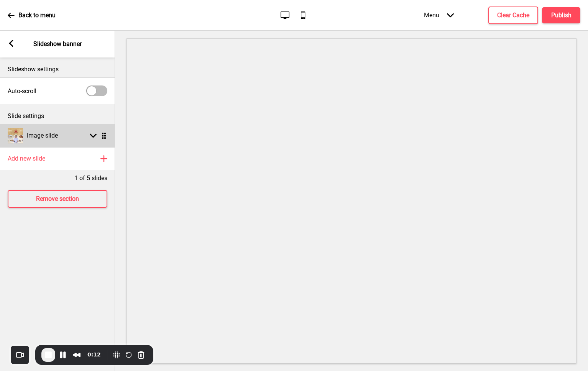 This screenshot has height=371, width=588. Describe the element at coordinates (31, 15) in the screenshot. I see `a: Back to menu` at that location.